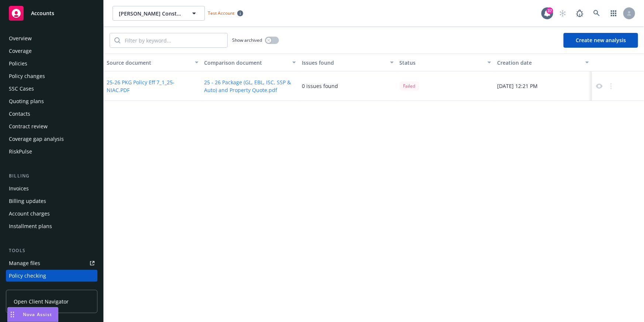  I want to click on svg: Search, so click(117, 40).